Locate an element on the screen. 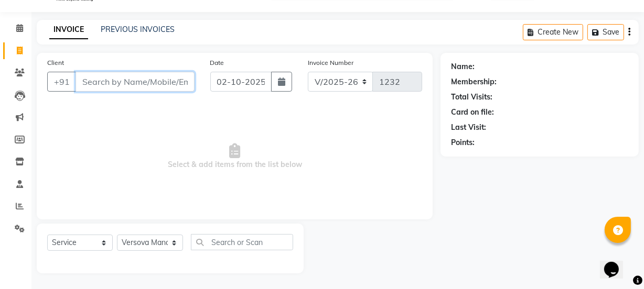 Image resolution: width=644 pixels, height=289 pixels. div: Name: is located at coordinates (463, 67).